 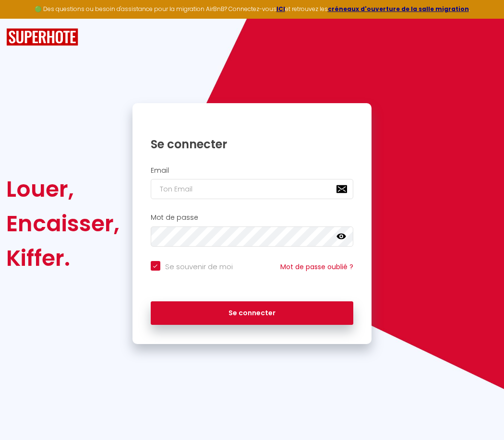 I want to click on div: Encaisser,, so click(x=63, y=224).